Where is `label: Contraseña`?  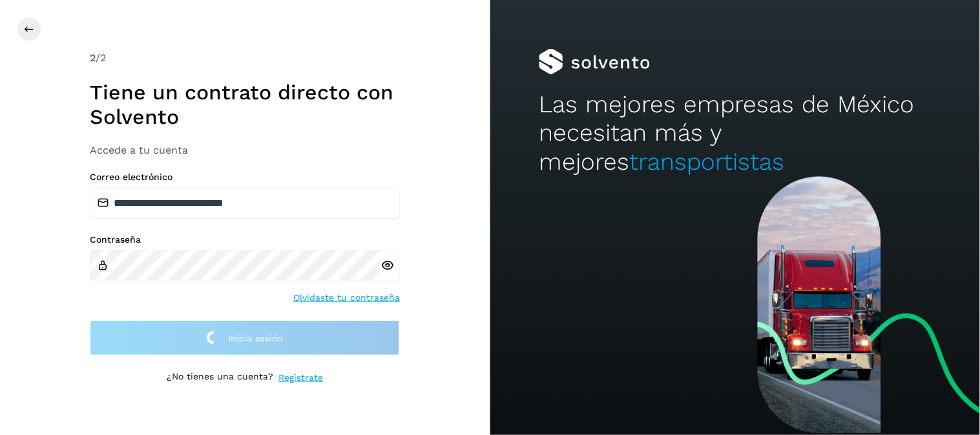 label: Contraseña is located at coordinates (245, 239).